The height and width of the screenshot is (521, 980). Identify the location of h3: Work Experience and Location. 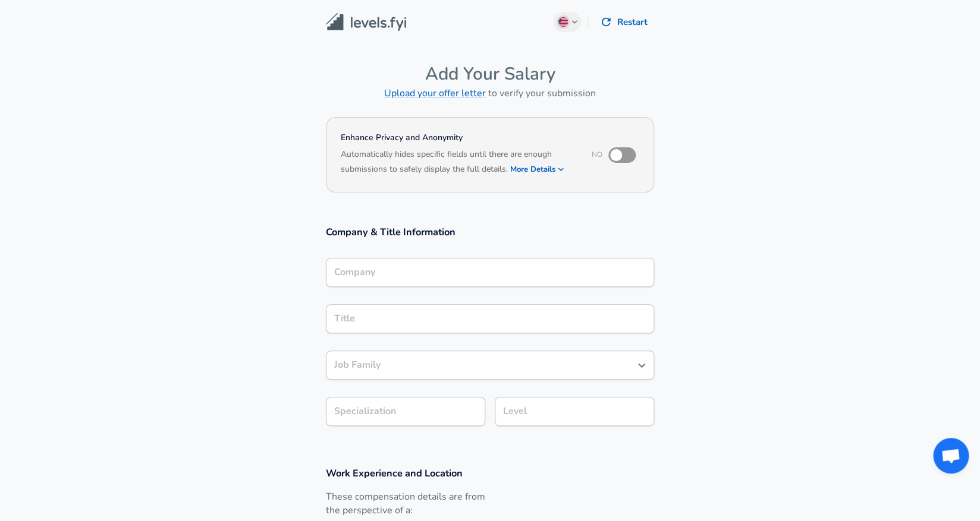
(490, 473).